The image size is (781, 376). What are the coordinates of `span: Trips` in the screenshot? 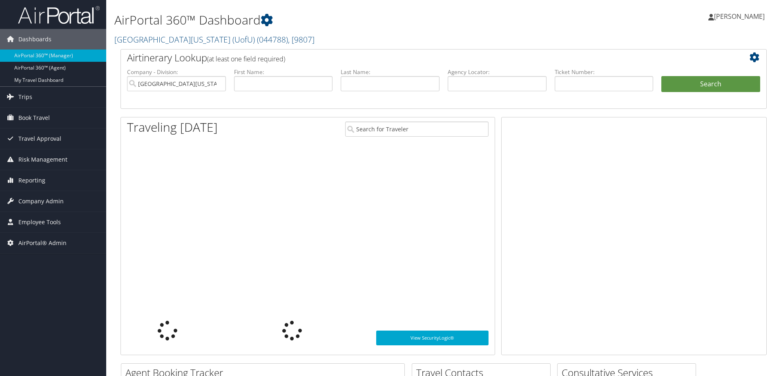 It's located at (25, 97).